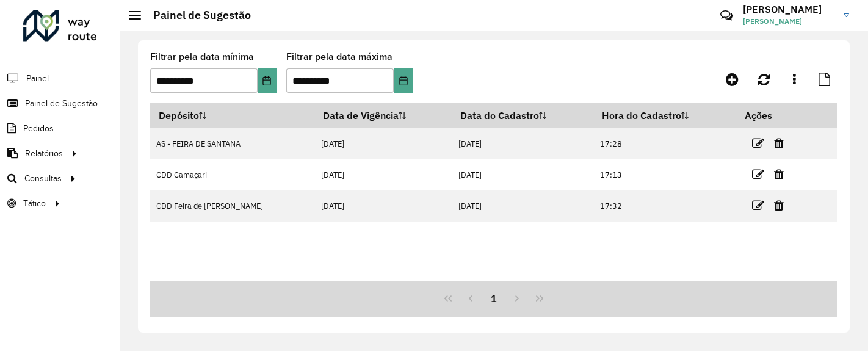 This screenshot has width=868, height=351. What do you see at coordinates (665, 206) in the screenshot?
I see `td: 17:32` at bounding box center [665, 206].